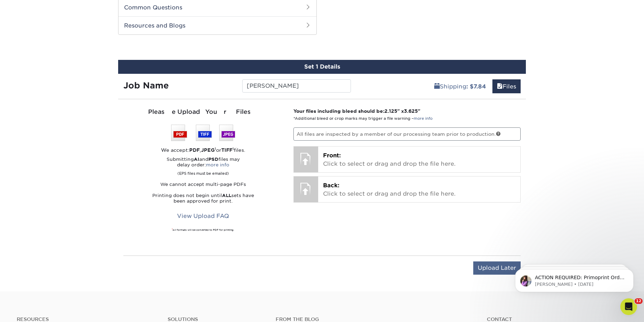  What do you see at coordinates (296, 86) in the screenshot?
I see `input: Enter a job name` at bounding box center [296, 86].